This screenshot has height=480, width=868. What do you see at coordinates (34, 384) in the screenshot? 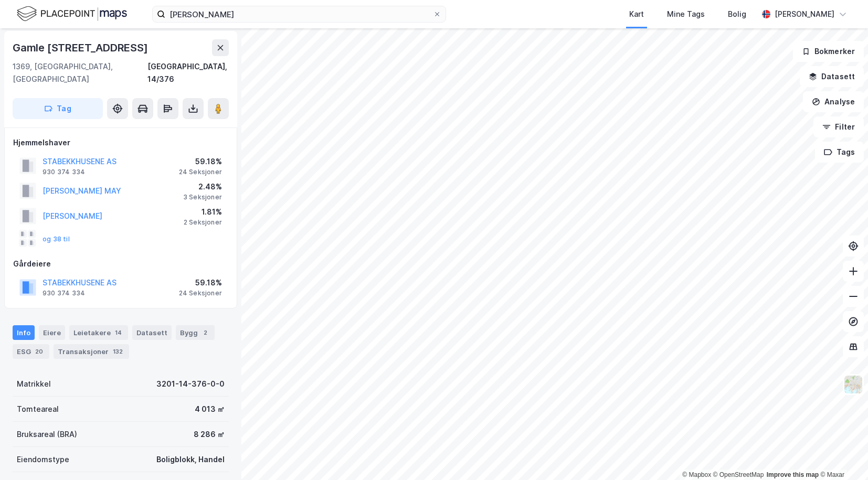
I see `div: Matrikkel` at bounding box center [34, 384].